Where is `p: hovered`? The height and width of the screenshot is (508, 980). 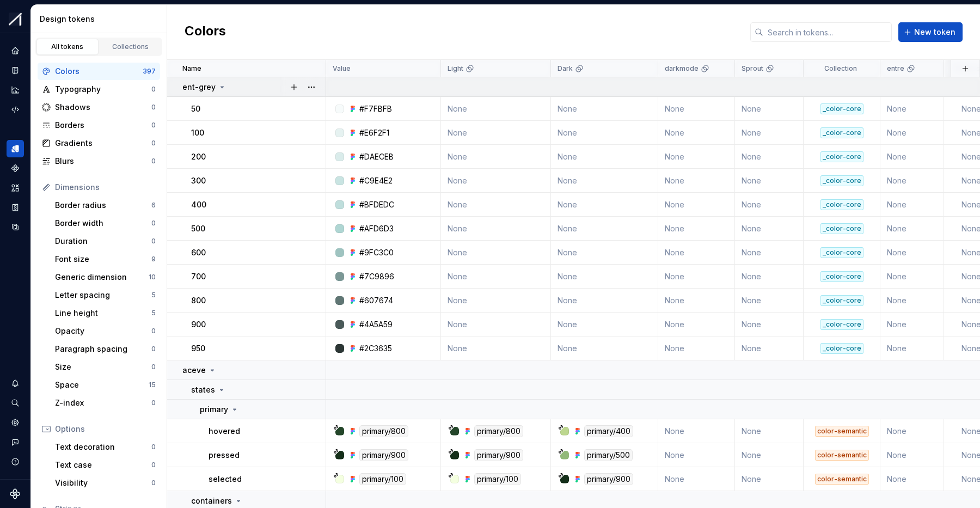 p: hovered is located at coordinates (225, 431).